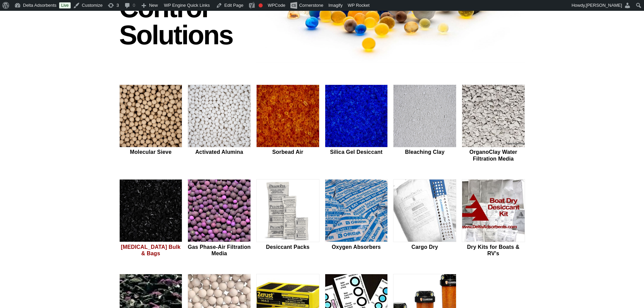 Image resolution: width=644 pixels, height=308 pixels. I want to click on h2: Oxygen Absorbers, so click(356, 247).